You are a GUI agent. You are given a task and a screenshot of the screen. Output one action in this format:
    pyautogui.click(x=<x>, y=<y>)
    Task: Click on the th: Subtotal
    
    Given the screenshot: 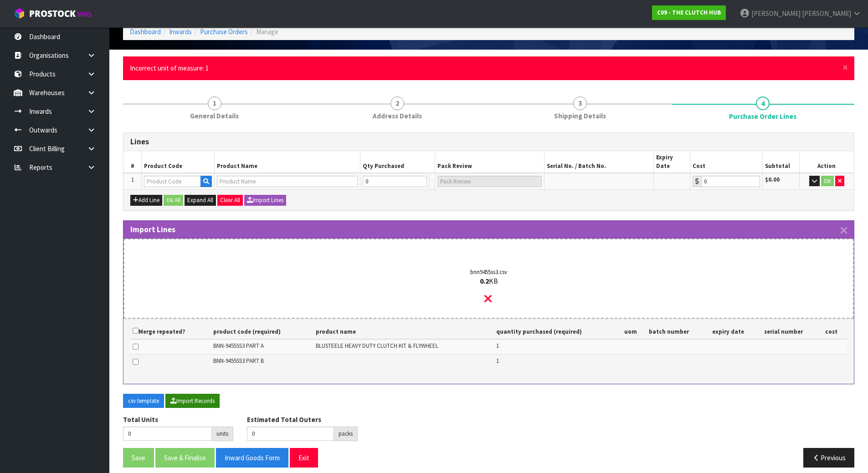 What is the action you would take?
    pyautogui.click(x=781, y=162)
    